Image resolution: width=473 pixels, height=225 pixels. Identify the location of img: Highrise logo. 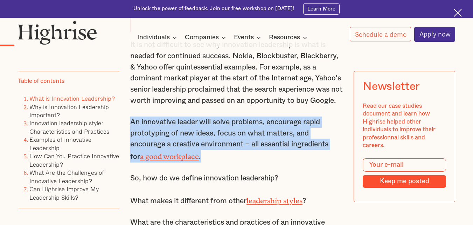
(57, 33).